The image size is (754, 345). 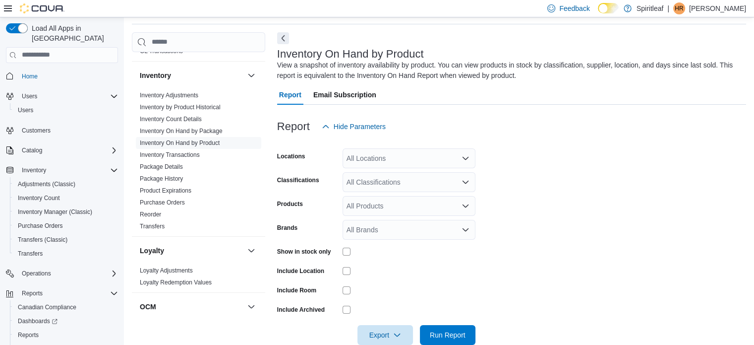 I want to click on span: Adjustments (Classic), so click(x=66, y=184).